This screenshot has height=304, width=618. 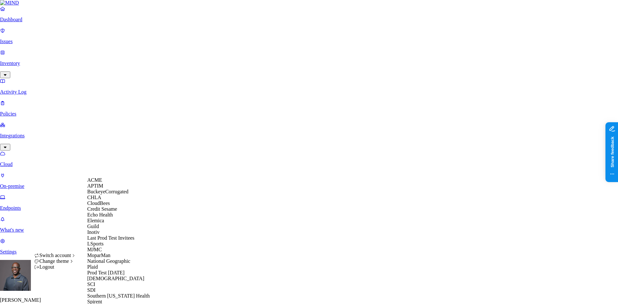 What do you see at coordinates (91, 284) in the screenshot?
I see `span: SCI` at bounding box center [91, 284].